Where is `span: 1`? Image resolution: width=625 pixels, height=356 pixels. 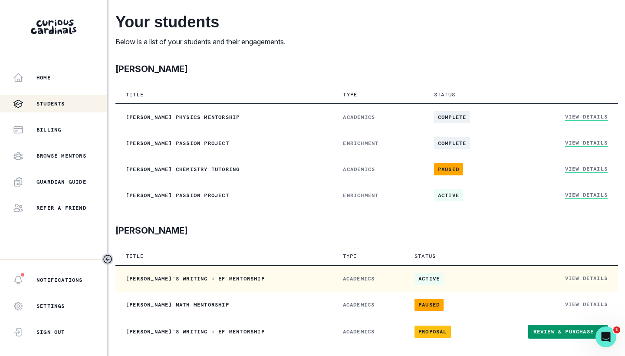
span: 1 is located at coordinates (617, 330).